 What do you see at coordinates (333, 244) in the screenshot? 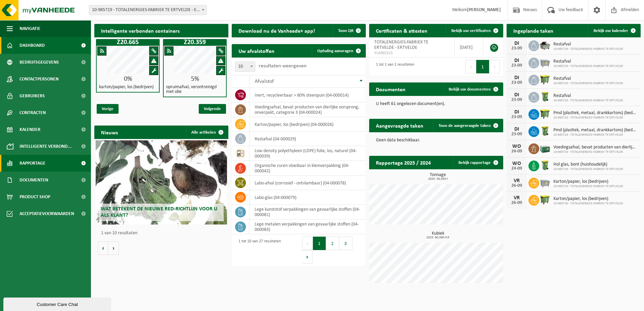
I see `button: 2` at bounding box center [333, 244].